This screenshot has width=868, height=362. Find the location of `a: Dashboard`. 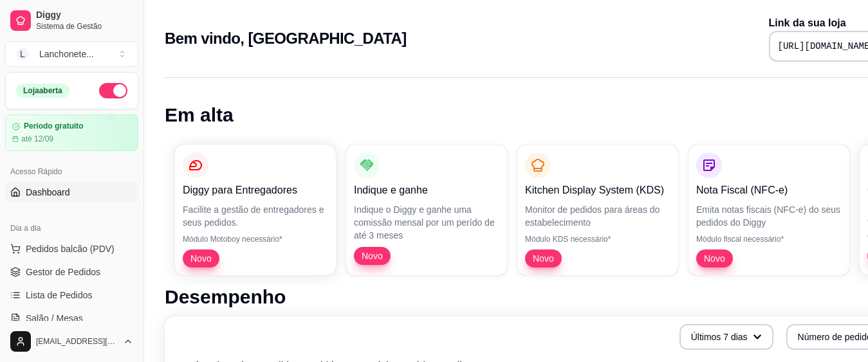

a: Dashboard is located at coordinates (71, 193).